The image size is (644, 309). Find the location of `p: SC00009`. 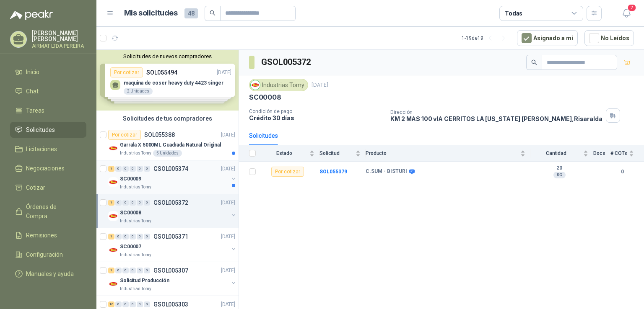

p: SC00009 is located at coordinates (131, 179).